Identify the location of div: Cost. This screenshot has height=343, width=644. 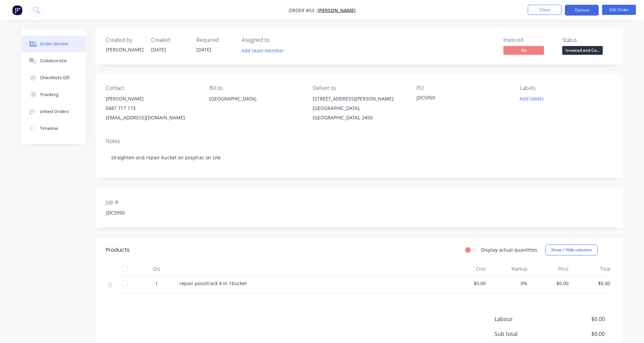
(468, 269).